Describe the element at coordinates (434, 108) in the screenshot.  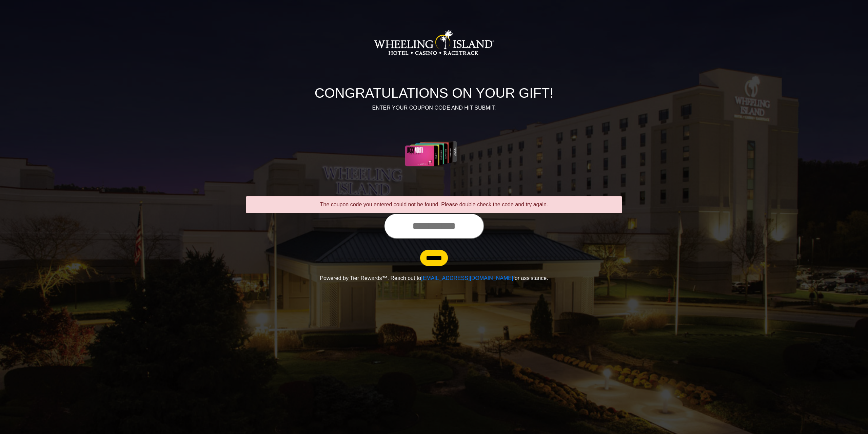
I see `p: ENTER YOUR COUPON CODE AND HIT SUBMIT:` at that location.